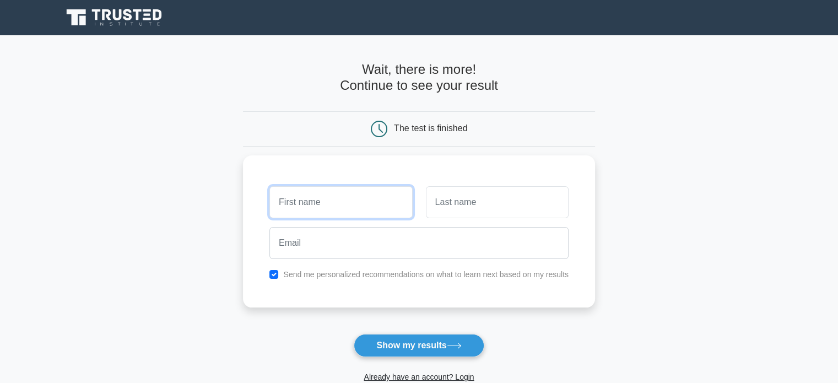 Image resolution: width=838 pixels, height=383 pixels. Describe the element at coordinates (340, 202) in the screenshot. I see `input: First name` at that location.